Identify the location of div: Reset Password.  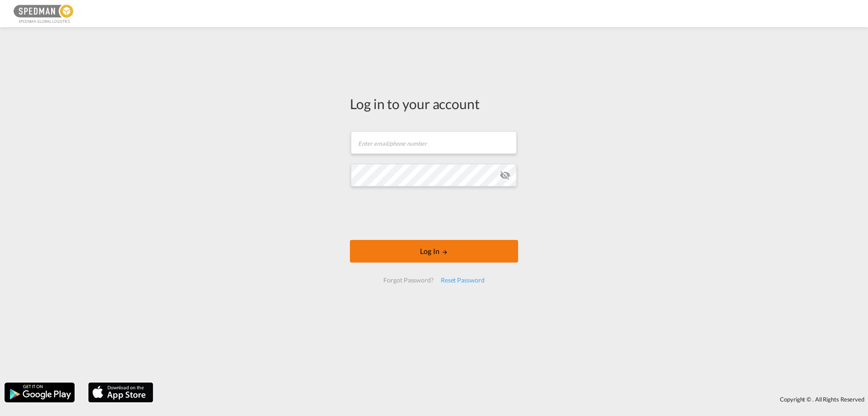
(463, 280).